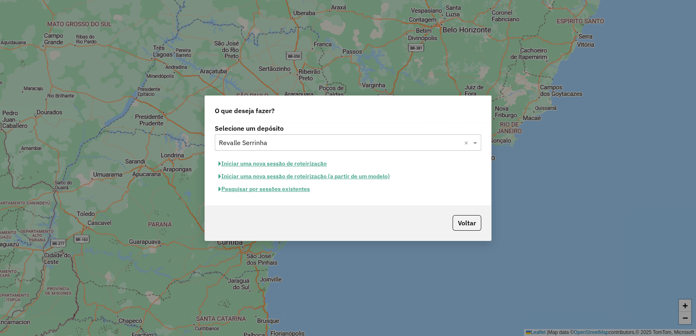 The height and width of the screenshot is (336, 696). Describe the element at coordinates (467, 223) in the screenshot. I see `button: Voltar` at that location.